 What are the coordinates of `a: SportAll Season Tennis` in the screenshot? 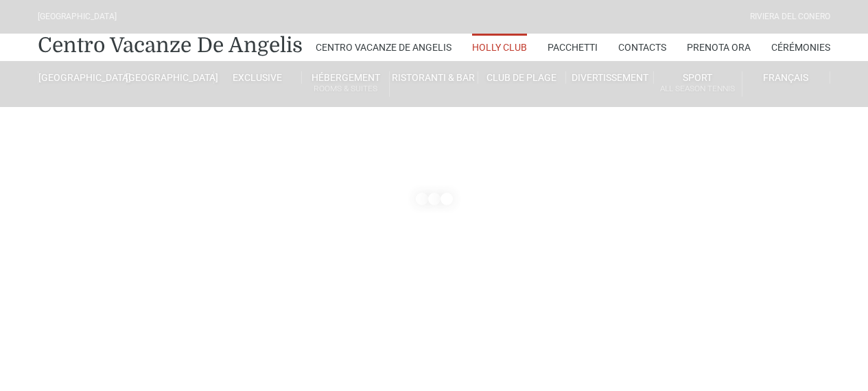 It's located at (698, 84).